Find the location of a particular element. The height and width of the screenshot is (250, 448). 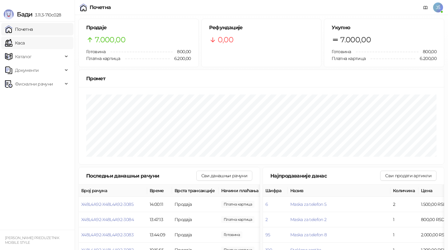

th: Назив is located at coordinates (339, 191).